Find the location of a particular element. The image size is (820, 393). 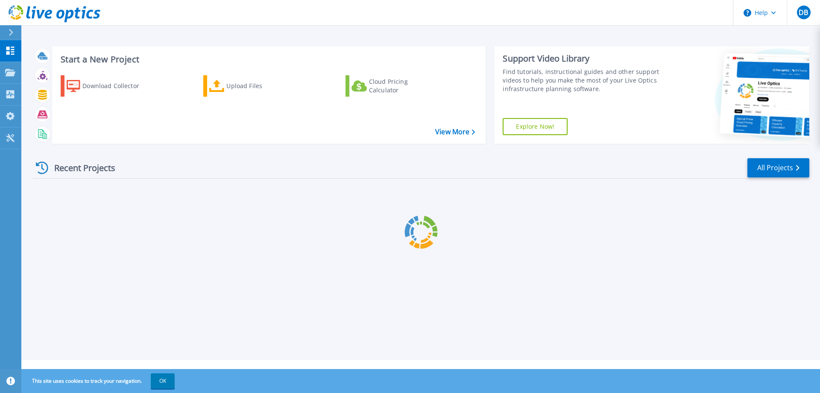

div: Recent Projects is located at coordinates (80, 168).